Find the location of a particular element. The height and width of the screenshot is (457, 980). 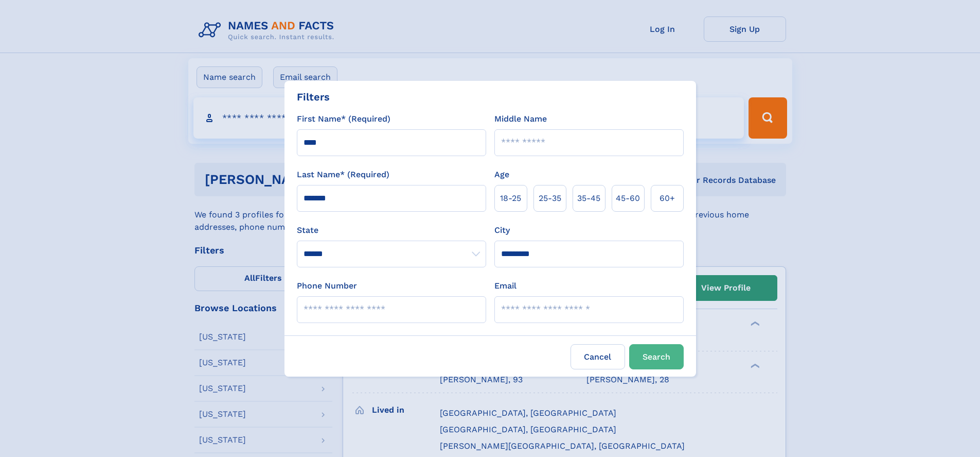

span: 25‑35 is located at coordinates (550, 198).